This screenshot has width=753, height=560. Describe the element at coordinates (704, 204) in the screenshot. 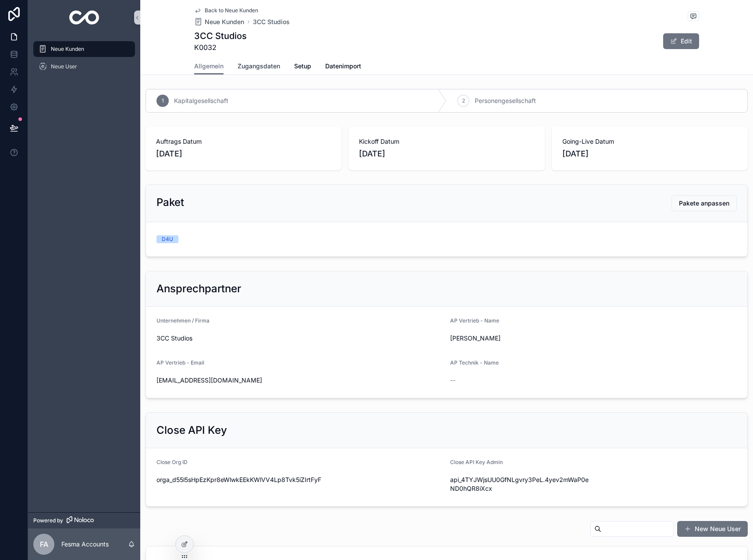

I see `span: Pakete anpassen` at that location.